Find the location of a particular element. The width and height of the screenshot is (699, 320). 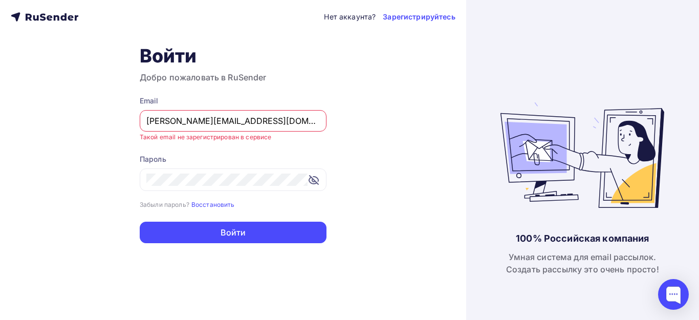

h3: Добро пожаловать в RuSender is located at coordinates (233, 77).